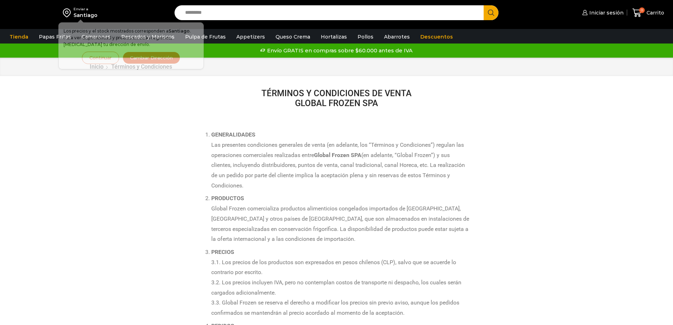 The width and height of the screenshot is (673, 325). Describe the element at coordinates (205, 37) in the screenshot. I see `a: Pulpa de Frutas` at that location.